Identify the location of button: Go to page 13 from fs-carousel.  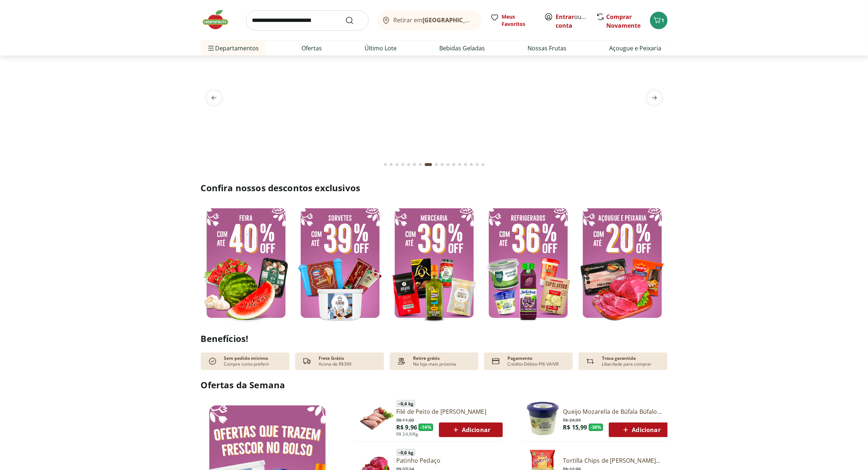
(459, 165).